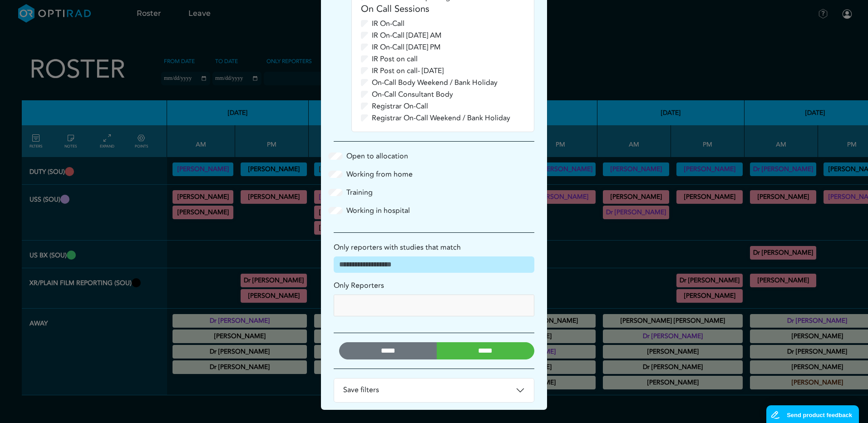  I want to click on label: Training, so click(359, 192).